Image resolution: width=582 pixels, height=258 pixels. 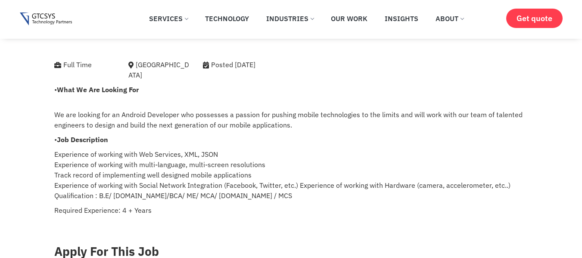 What do you see at coordinates (291, 210) in the screenshot?
I see `p: Required Experience: 4 + Years` at bounding box center [291, 210].